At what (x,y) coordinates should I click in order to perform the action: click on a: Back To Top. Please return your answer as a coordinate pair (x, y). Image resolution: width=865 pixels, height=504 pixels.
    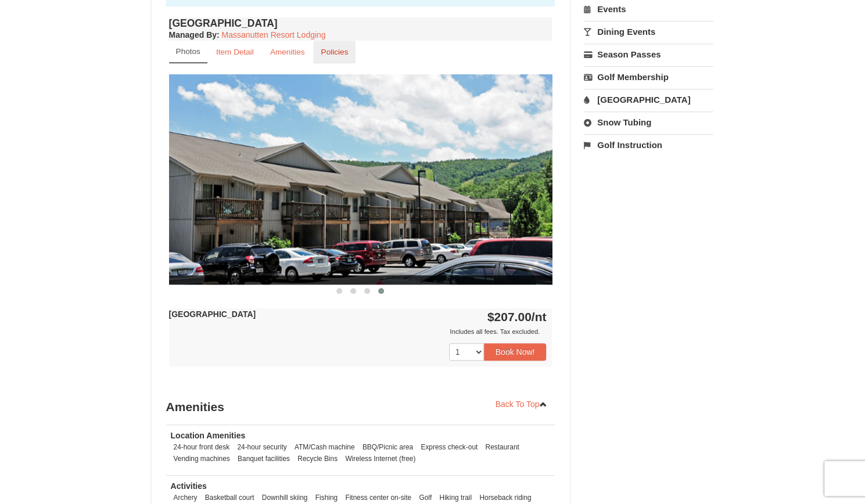
    Looking at the image, I should click on (521, 404).